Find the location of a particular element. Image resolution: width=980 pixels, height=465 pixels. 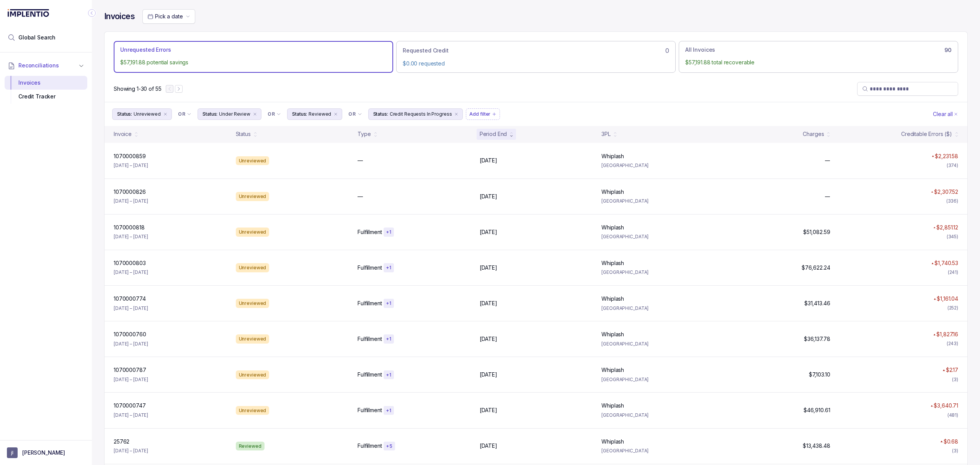

p: $46,910.61 is located at coordinates (817, 410).